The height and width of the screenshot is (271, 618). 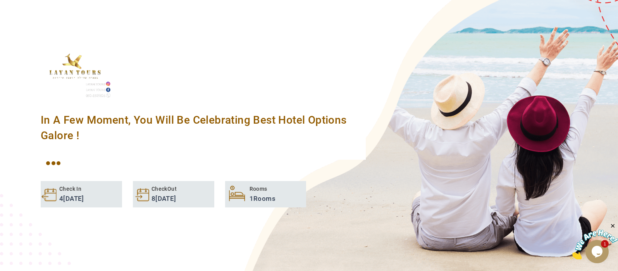 I want to click on span: Check In, so click(x=70, y=189).